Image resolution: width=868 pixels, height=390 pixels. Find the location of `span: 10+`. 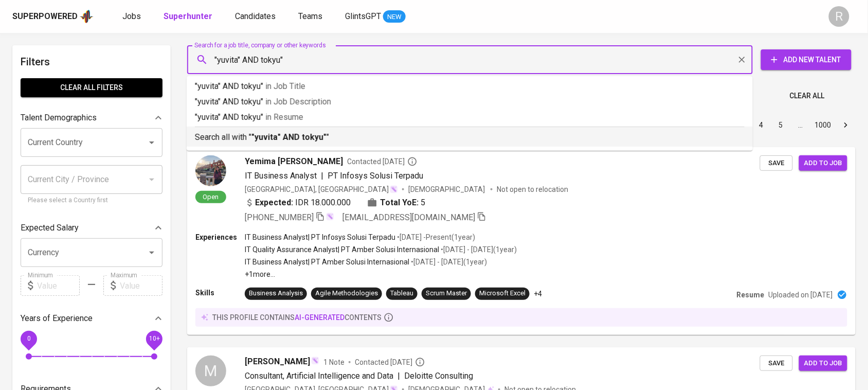

span: 10+ is located at coordinates (154, 340).